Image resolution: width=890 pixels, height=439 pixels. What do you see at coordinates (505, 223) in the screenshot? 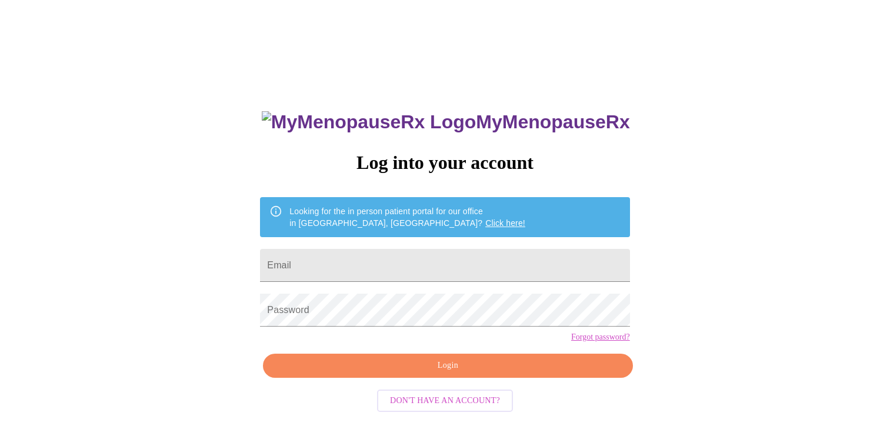
I see `a: Click here!` at bounding box center [505, 223].